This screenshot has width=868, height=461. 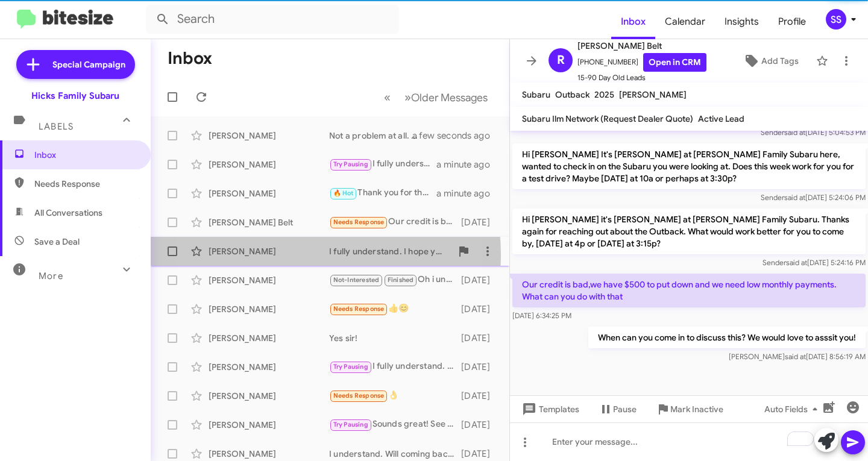 I want to click on span: Labels, so click(x=56, y=127).